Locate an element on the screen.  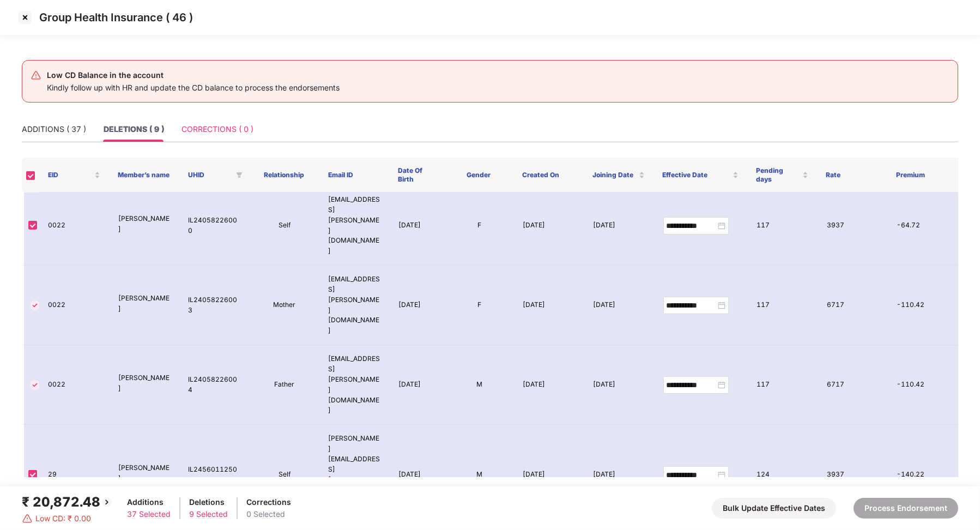
div: 37 Selected is located at coordinates (149, 515).